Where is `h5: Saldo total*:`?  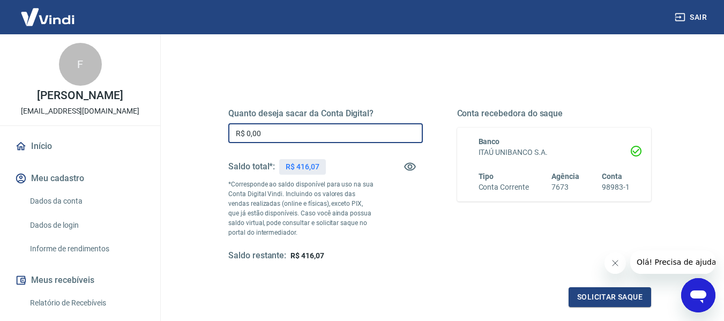
h5: Saldo total*: is located at coordinates (251, 167).